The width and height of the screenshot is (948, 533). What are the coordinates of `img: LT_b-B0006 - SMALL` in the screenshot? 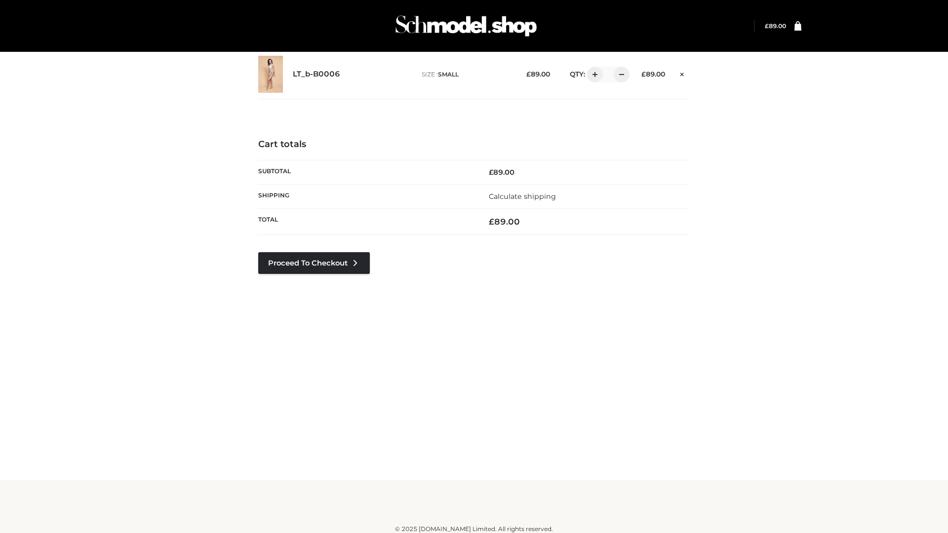 It's located at (271, 74).